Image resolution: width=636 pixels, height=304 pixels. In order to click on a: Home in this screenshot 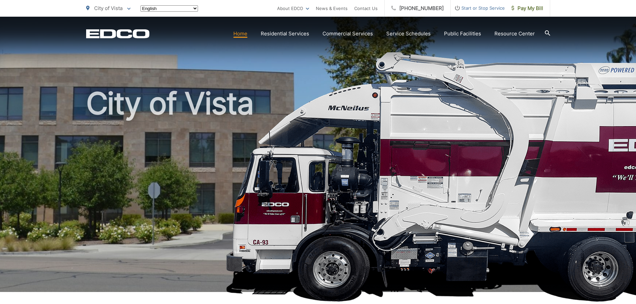, I will do `click(240, 34)`.